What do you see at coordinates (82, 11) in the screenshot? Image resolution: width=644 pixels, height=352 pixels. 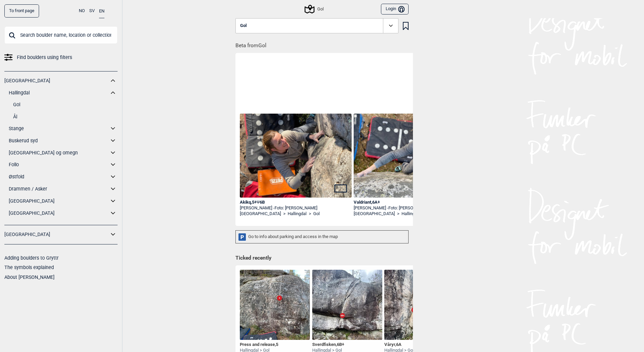 I see `button: NO` at bounding box center [82, 11].